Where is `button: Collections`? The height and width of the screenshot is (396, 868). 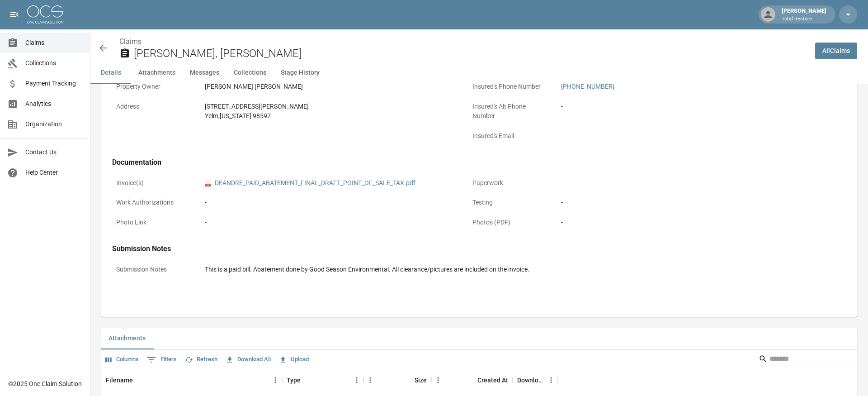
button: Collections is located at coordinates (250, 73).